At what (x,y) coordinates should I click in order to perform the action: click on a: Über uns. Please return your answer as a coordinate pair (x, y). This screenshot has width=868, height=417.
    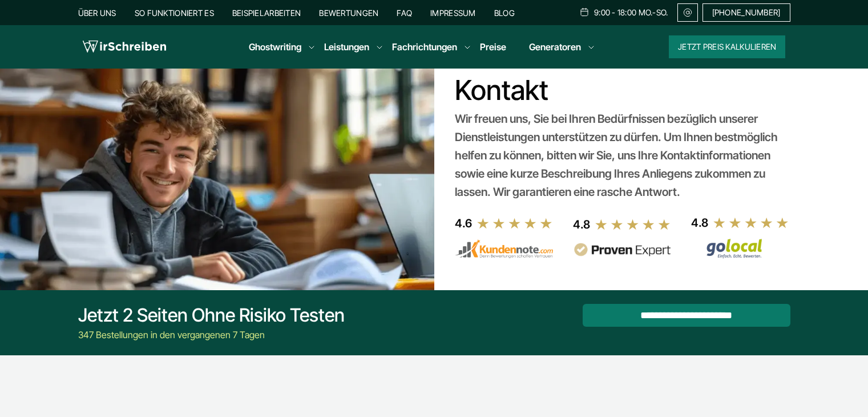
    Looking at the image, I should click on (97, 12).